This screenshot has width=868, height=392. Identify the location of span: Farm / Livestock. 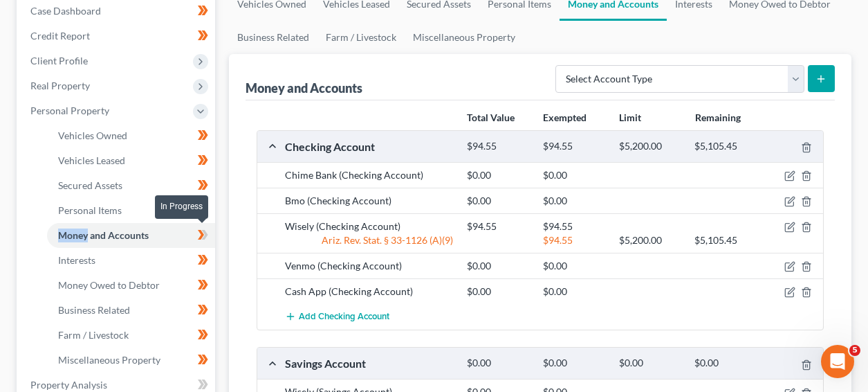
(94, 335).